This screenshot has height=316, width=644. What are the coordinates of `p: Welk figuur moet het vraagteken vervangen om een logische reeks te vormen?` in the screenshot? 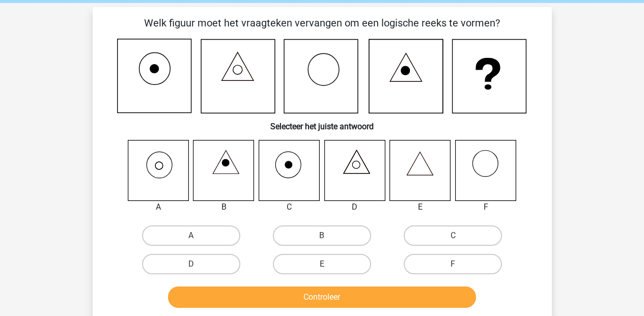 It's located at (322, 23).